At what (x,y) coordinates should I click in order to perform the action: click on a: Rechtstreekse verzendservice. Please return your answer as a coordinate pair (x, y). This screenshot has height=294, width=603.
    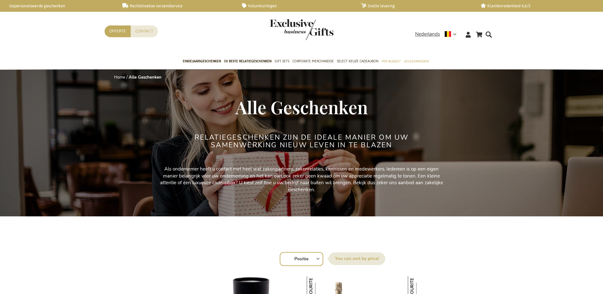
    Looking at the image, I should click on (177, 6).